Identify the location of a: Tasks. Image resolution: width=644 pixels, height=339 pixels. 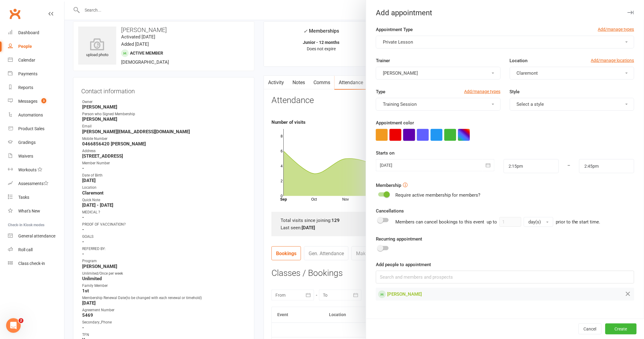
(36, 197).